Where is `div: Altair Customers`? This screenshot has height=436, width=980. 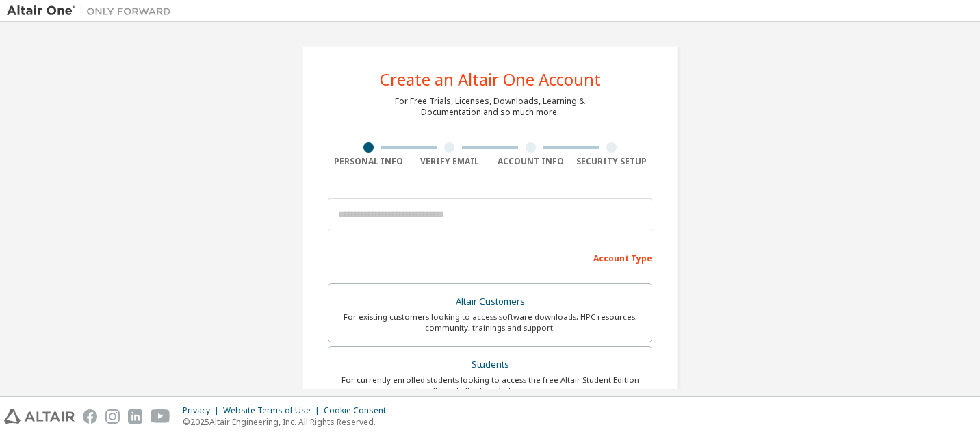
div: Altair Customers is located at coordinates (490, 302).